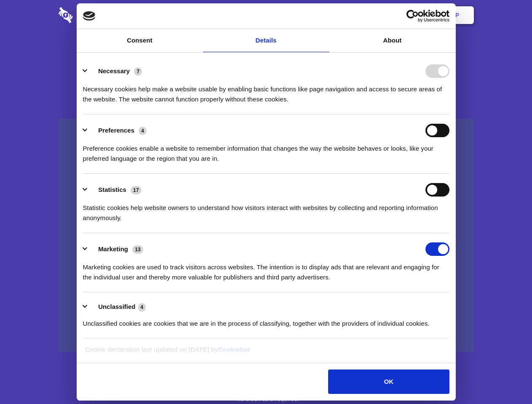 The width and height of the screenshot is (532, 404). Describe the element at coordinates (116, 249) in the screenshot. I see `button: Marketing (13)` at that location.